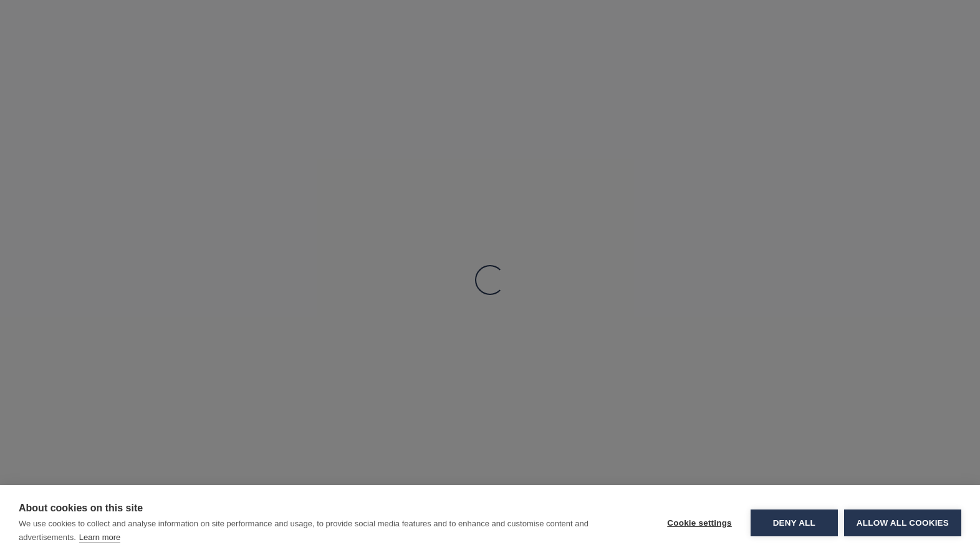 This screenshot has height=560, width=980. What do you see at coordinates (794, 523) in the screenshot?
I see `button: Deny all` at bounding box center [794, 523].